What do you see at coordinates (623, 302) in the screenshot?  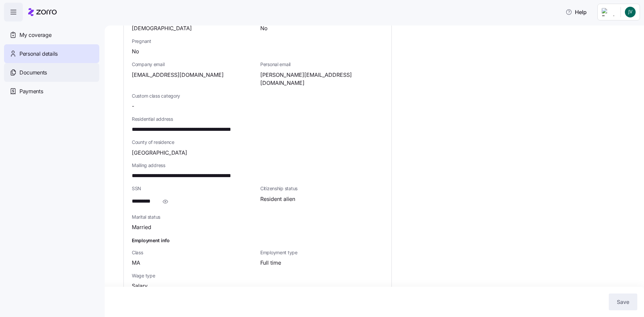 I see `span: Save` at bounding box center [623, 302].